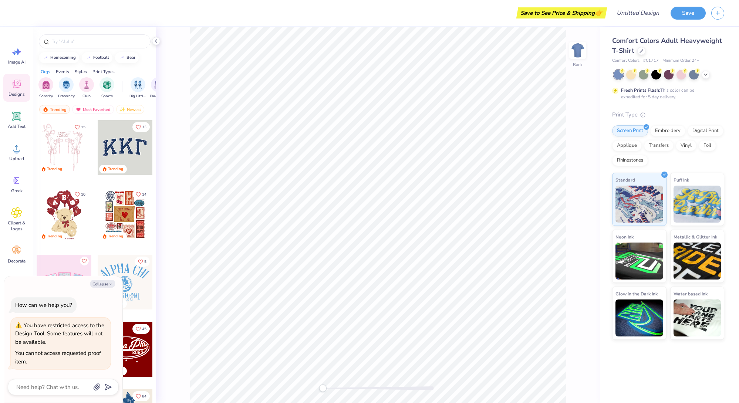 The image size is (739, 403). Describe the element at coordinates (66, 88) in the screenshot. I see `div: filter for Fraternity` at that location.